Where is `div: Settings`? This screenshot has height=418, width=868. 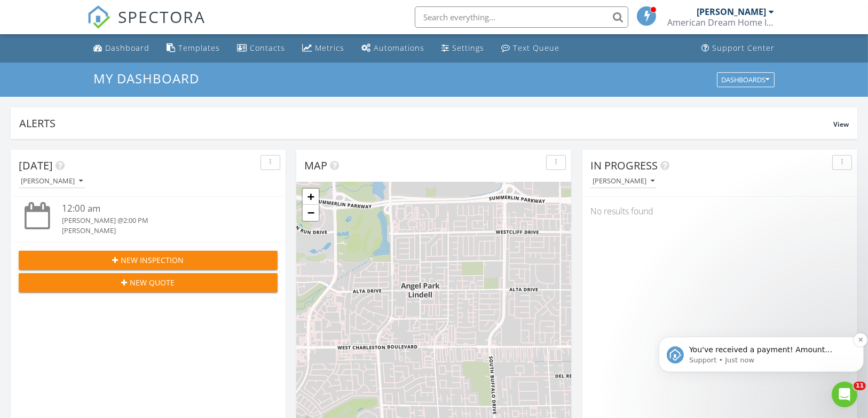
div: Settings is located at coordinates (468, 47).